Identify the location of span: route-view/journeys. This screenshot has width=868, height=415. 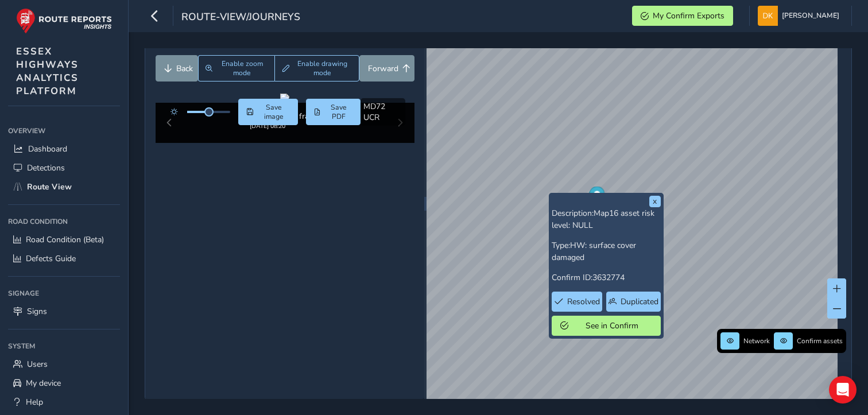
(240, 17).